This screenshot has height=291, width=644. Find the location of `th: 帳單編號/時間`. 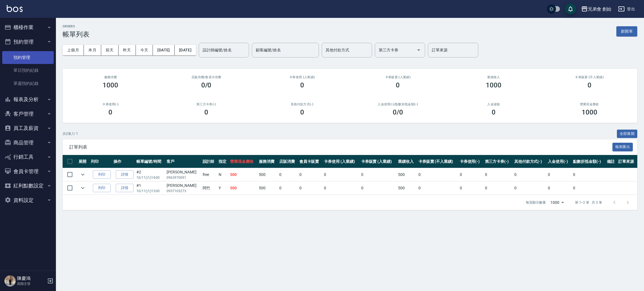

th: 帳單編號/時間 is located at coordinates (150, 162).